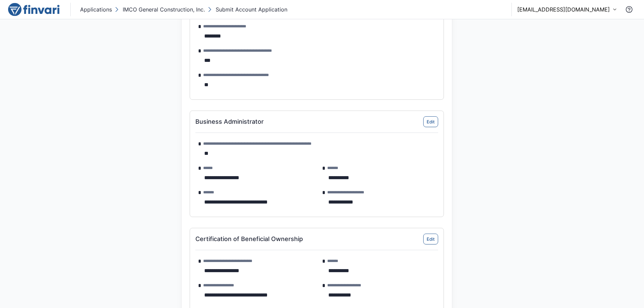 The image size is (644, 308). Describe the element at coordinates (164, 10) in the screenshot. I see `p: IMCO General Construction, Inc.` at that location.